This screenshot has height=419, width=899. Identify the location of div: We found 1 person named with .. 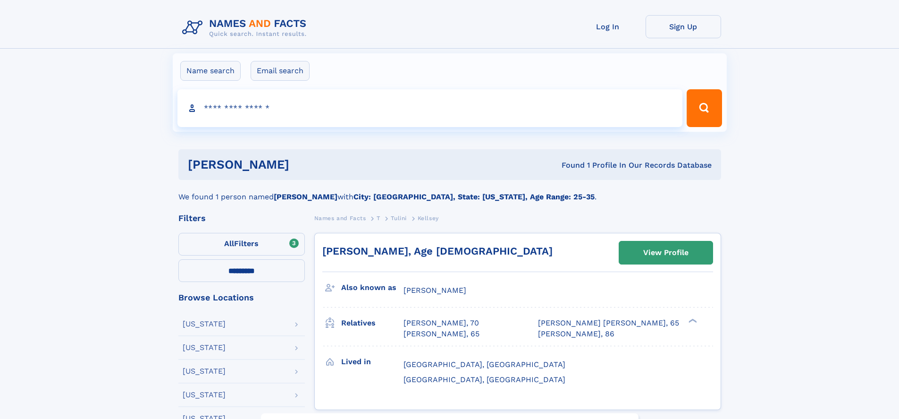
(450, 191).